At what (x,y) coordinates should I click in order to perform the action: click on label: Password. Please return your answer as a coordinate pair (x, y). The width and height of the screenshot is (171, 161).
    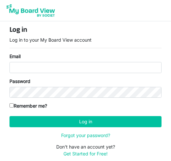
    Looking at the image, I should click on (20, 81).